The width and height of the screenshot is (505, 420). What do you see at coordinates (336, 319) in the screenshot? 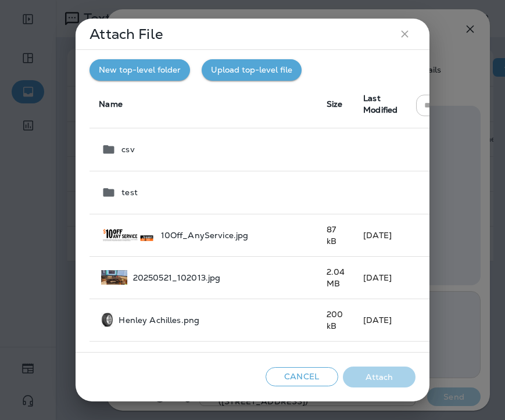
I see `td: 200 kB` at bounding box center [336, 319].